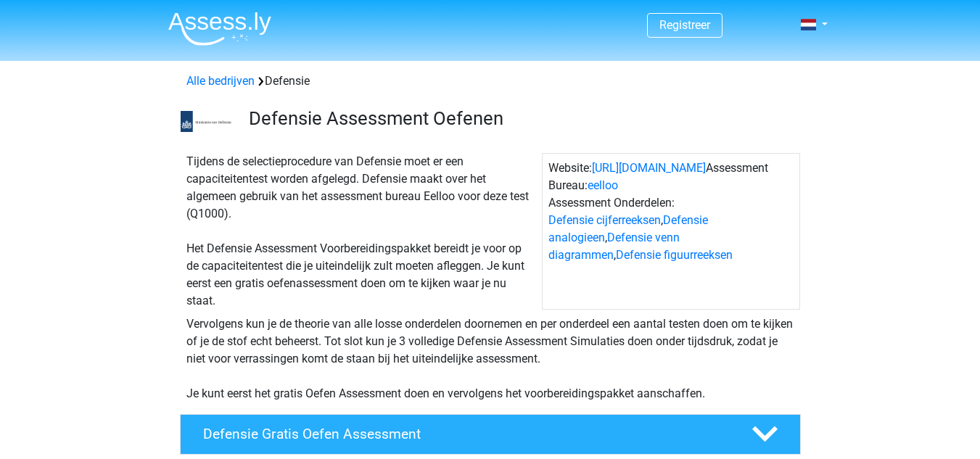 The width and height of the screenshot is (980, 459). Describe the element at coordinates (672, 231) in the screenshot. I see `div: Website: Assessment Bureau: Assessment Onderdelen: , , ,` at that location.